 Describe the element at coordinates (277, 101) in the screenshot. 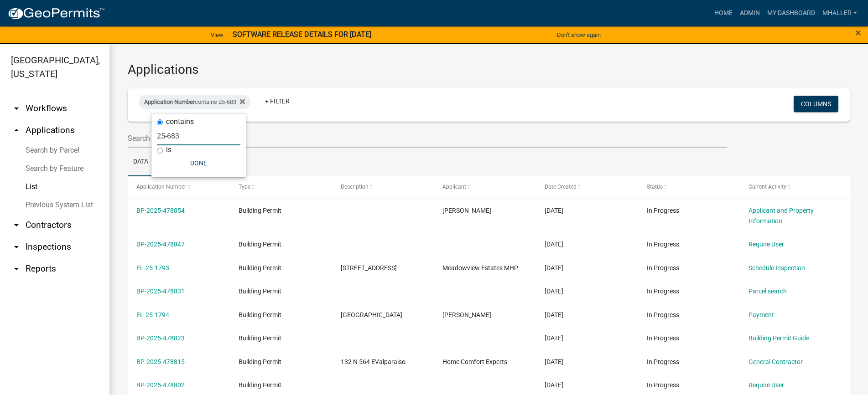

I see `a: + Filter` at that location.